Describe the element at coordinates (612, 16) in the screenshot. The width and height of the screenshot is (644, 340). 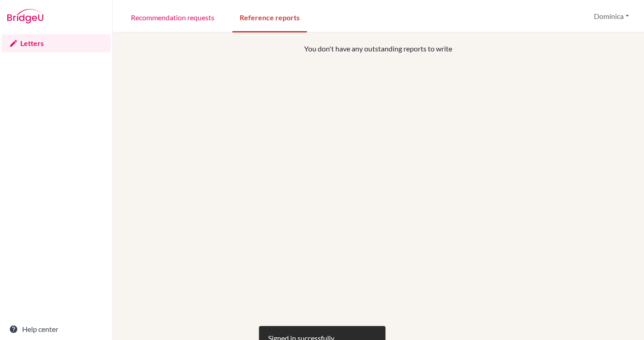
I see `button: Dominica` at that location.